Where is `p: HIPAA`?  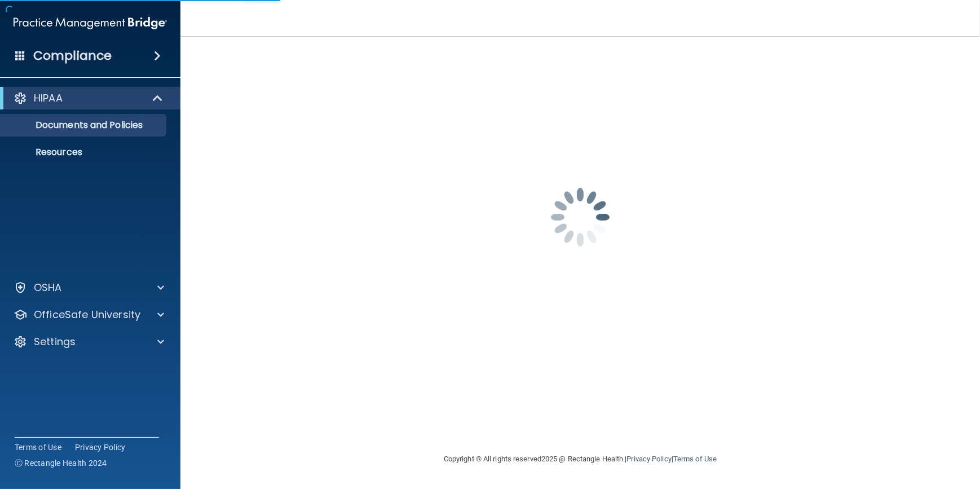 p: HIPAA is located at coordinates (48, 98).